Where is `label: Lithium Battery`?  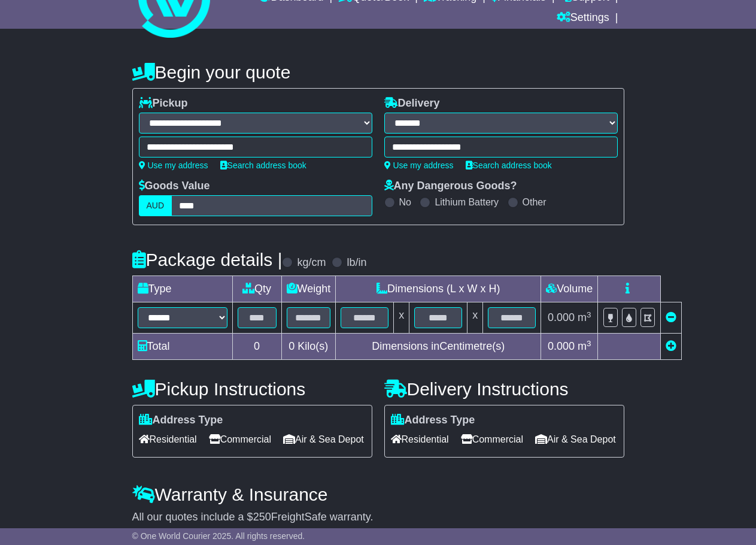 label: Lithium Battery is located at coordinates (467, 202).